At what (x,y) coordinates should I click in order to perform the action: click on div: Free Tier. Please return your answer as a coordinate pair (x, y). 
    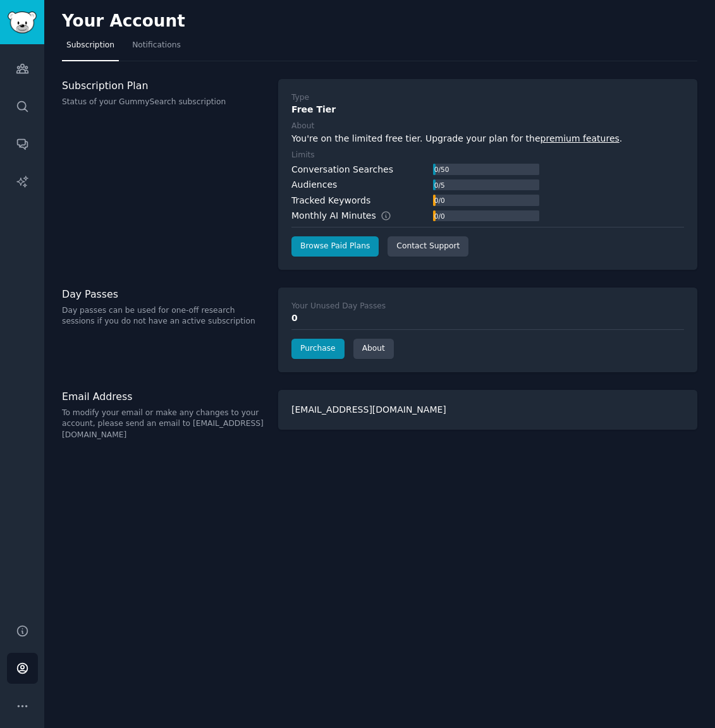
    Looking at the image, I should click on (487, 110).